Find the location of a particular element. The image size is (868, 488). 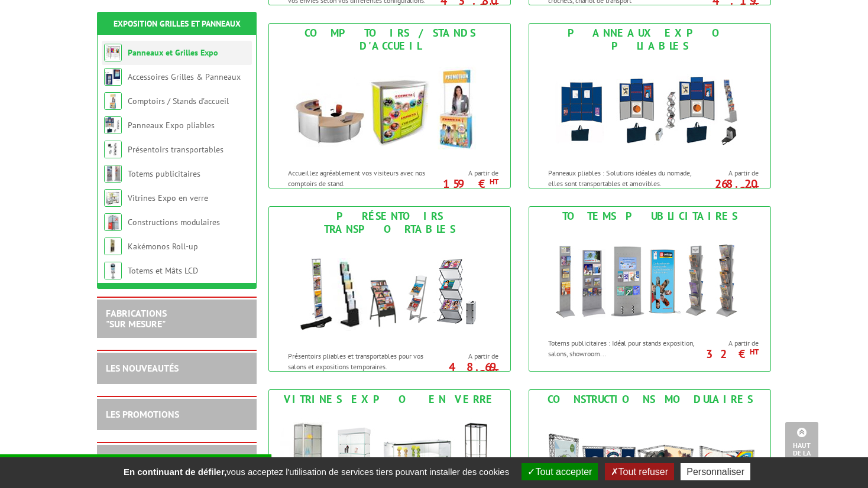

p: 48.69 € is located at coordinates (465, 370).